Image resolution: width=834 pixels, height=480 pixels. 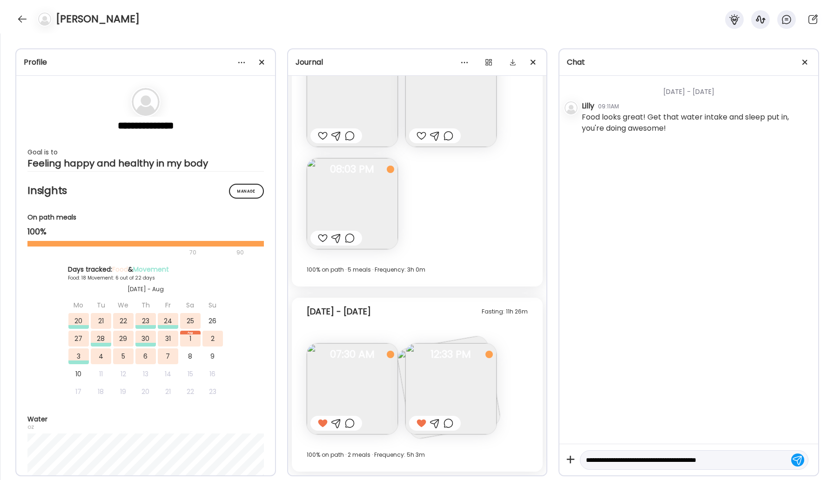 What do you see at coordinates (213, 356) in the screenshot?
I see `div: 9` at bounding box center [213, 356].